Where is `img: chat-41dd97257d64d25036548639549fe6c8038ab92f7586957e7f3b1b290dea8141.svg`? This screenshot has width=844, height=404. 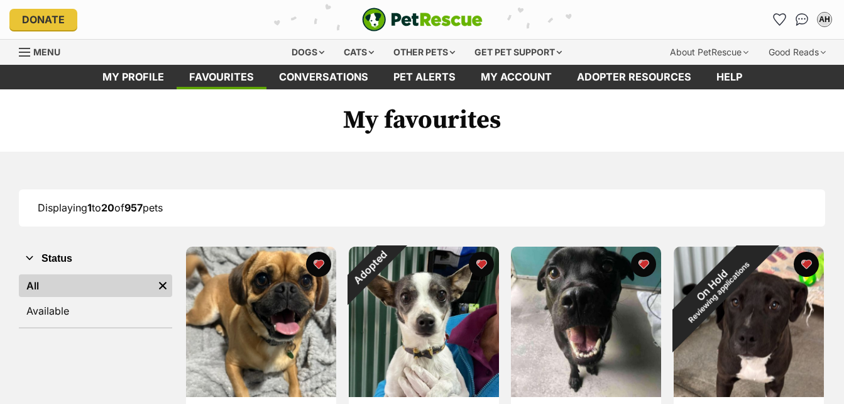
img: chat-41dd97257d64d25036548639549fe6c8038ab92f7586957e7f3b1b290dea8141.svg is located at coordinates (802, 19).